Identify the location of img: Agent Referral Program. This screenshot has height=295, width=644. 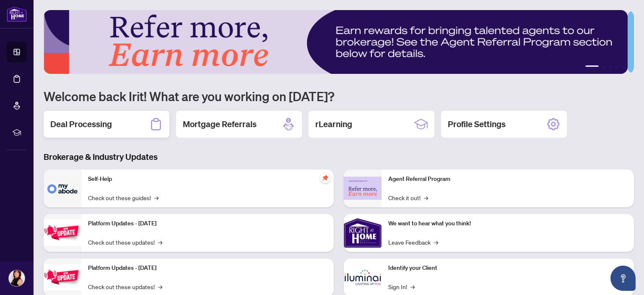
(363, 188).